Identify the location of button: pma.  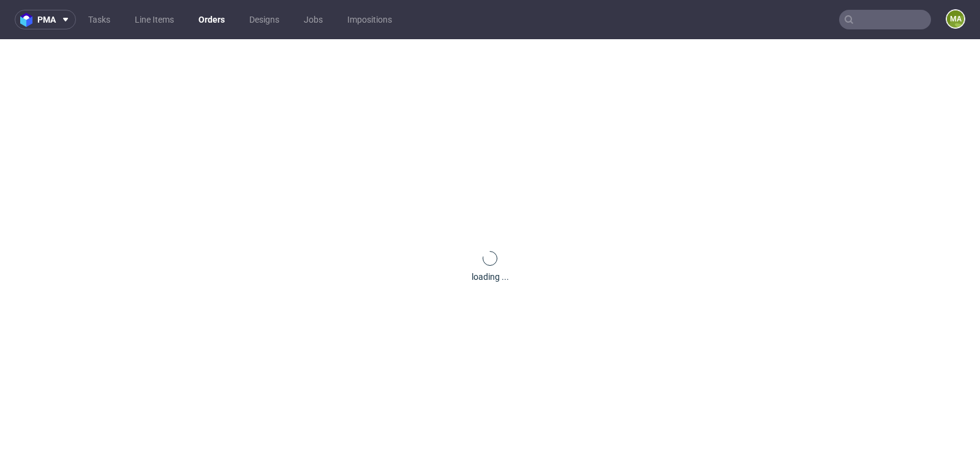
(45, 20).